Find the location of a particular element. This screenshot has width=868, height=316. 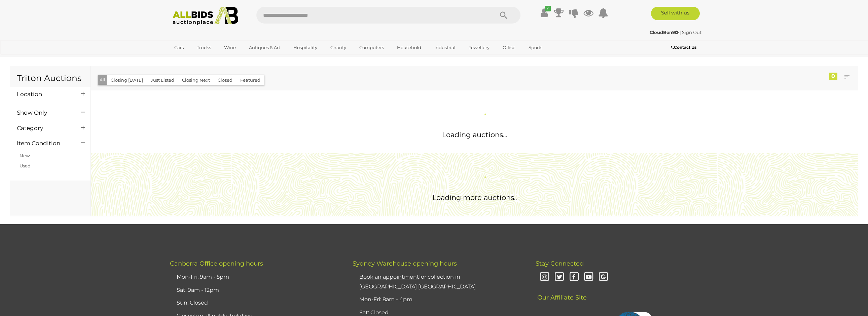

button: Closed is located at coordinates (225, 80).